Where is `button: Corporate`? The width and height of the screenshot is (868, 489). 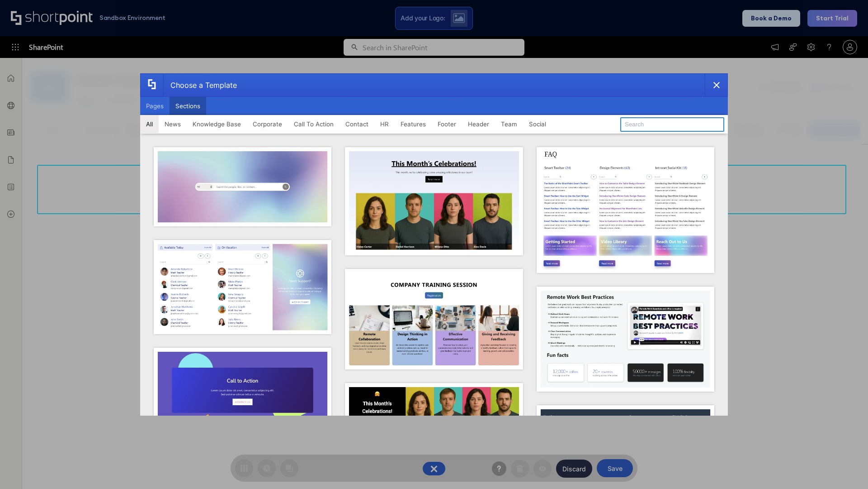
button: Corporate is located at coordinates (267, 124).